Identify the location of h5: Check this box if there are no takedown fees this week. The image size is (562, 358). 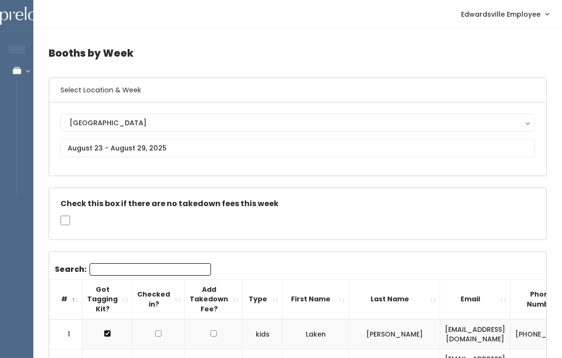
(298, 204).